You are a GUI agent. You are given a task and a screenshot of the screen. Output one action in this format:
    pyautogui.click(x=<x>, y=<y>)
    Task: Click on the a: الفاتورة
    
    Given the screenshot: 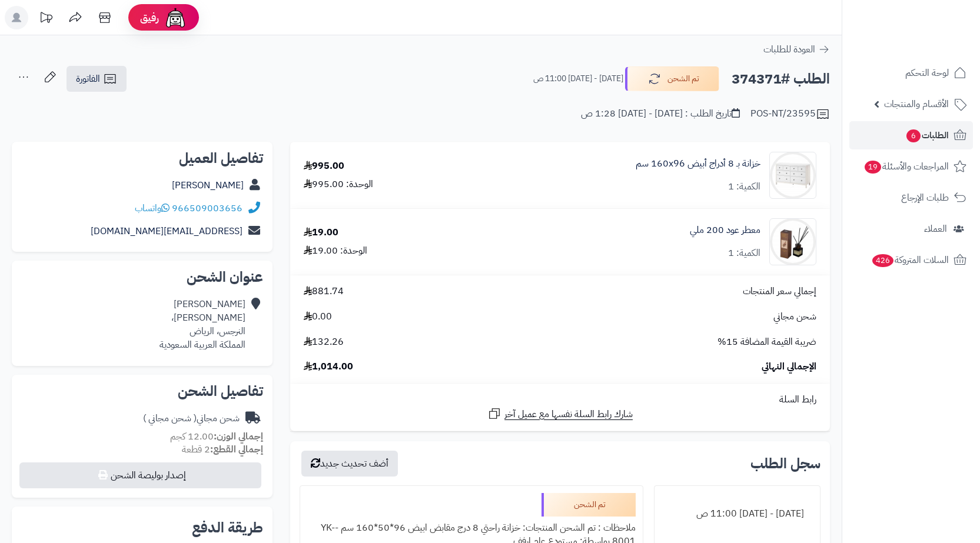 What is the action you would take?
    pyautogui.click(x=97, y=79)
    